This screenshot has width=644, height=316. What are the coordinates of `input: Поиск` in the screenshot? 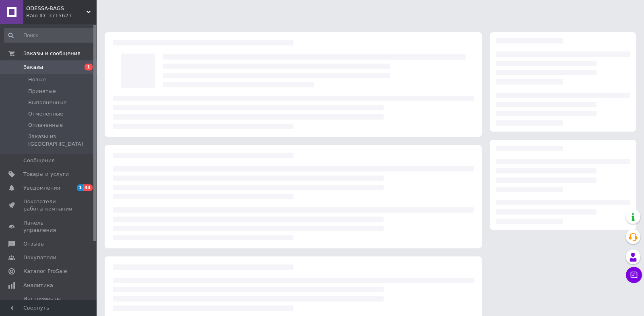 It's located at (49, 35).